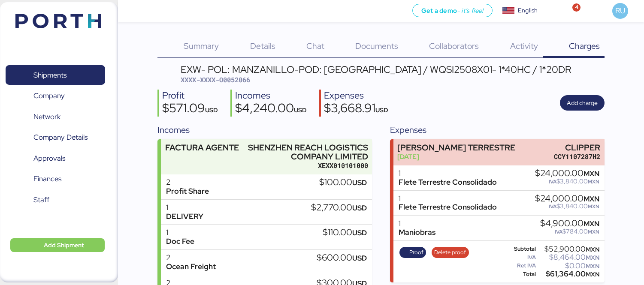 This screenshot has height=285, width=644. I want to click on span: Shipments, so click(50, 75).